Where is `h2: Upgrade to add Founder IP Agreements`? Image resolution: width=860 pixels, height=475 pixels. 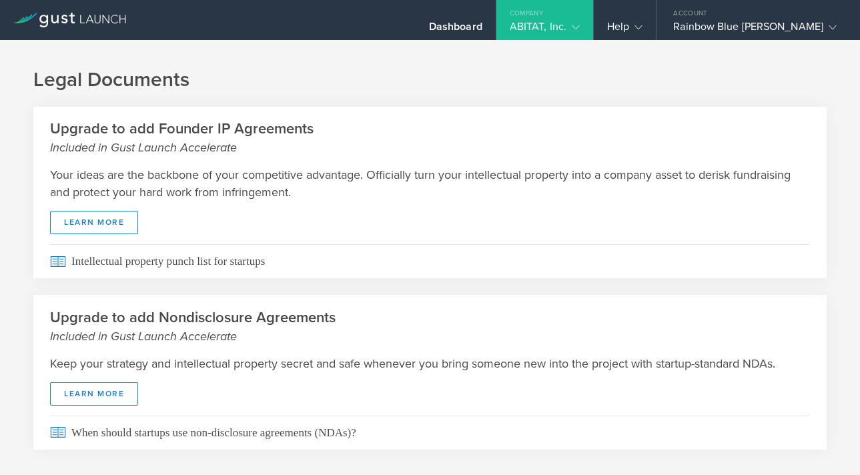
h2: Upgrade to add Founder IP Agreements is located at coordinates (430, 137).